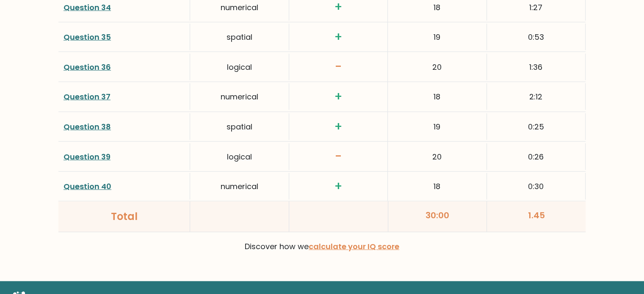 The image size is (644, 294). What do you see at coordinates (87, 37) in the screenshot?
I see `a: Question 35` at bounding box center [87, 37].